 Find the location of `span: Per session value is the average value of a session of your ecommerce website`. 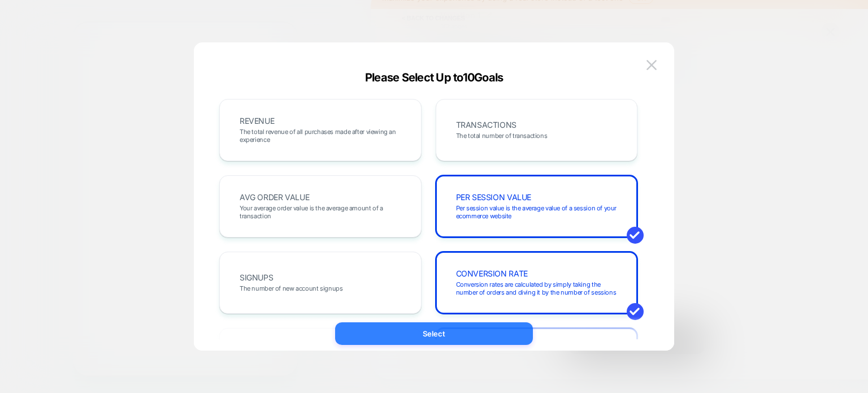

span: Per session value is the average value of a session of your ecommerce website is located at coordinates (537, 212).